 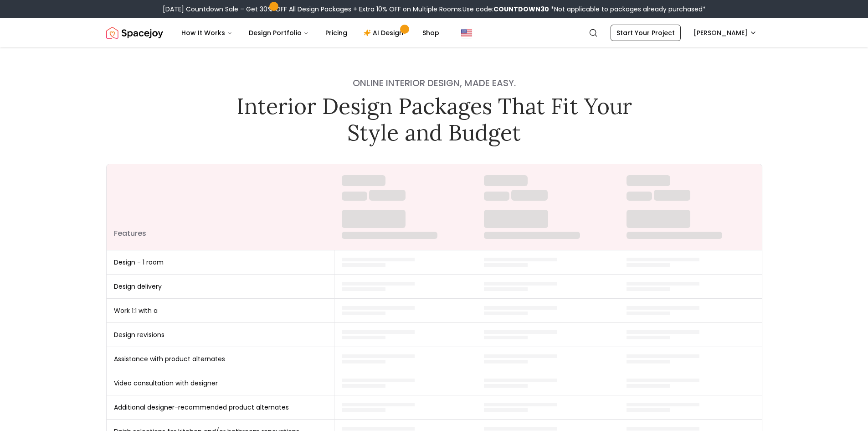 What do you see at coordinates (220, 335) in the screenshot?
I see `td: Design revisions` at bounding box center [220, 335].